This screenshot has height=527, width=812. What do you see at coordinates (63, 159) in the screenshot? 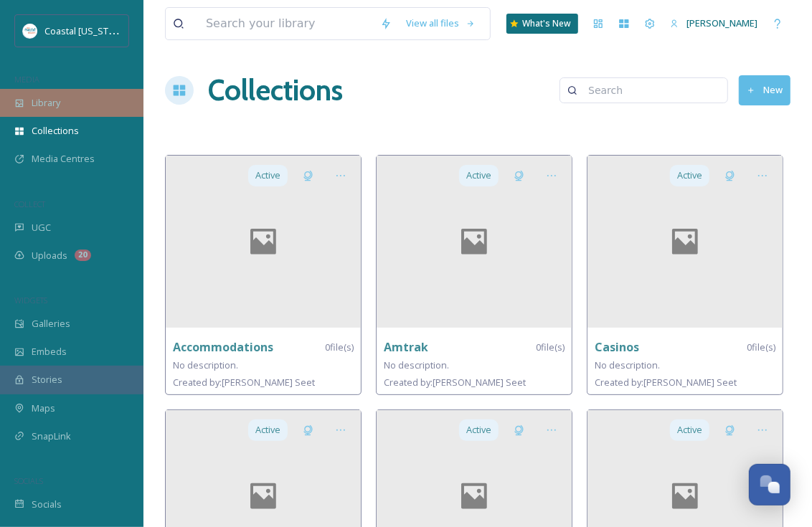
I see `span: Media Centres` at bounding box center [63, 159].